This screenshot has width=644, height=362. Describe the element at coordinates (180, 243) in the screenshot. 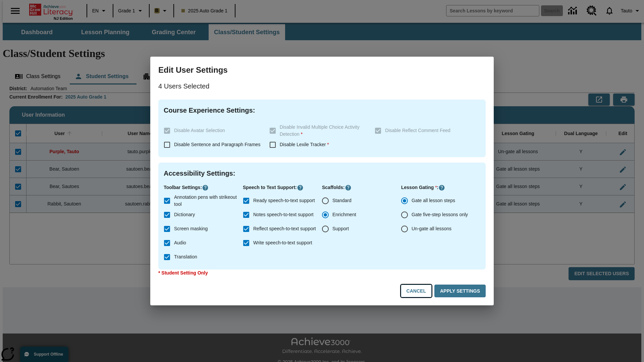

I see `span: Audio` at that location.